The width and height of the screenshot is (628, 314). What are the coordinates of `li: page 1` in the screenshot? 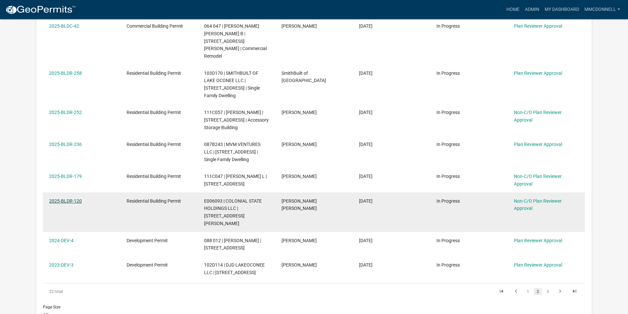 It's located at (529, 292).